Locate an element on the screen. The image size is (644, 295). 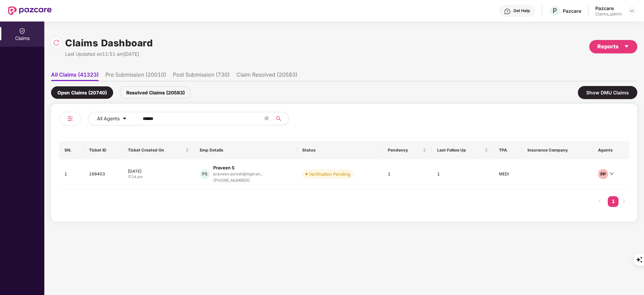
th: Agents is located at coordinates (611, 150).